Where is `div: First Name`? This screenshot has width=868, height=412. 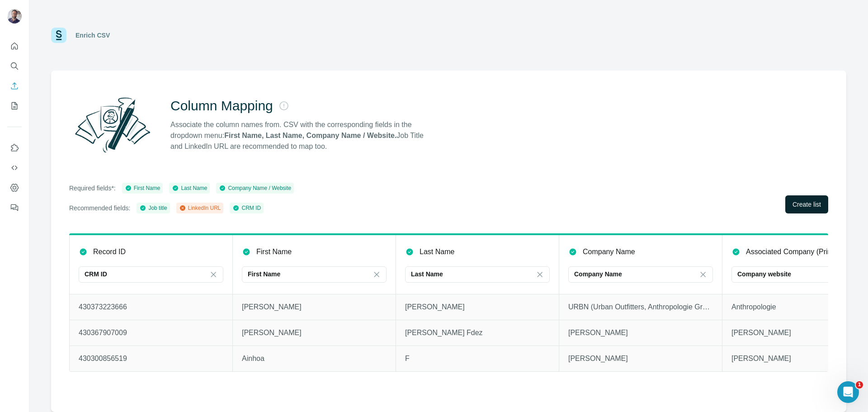 div: First Name is located at coordinates (143, 188).